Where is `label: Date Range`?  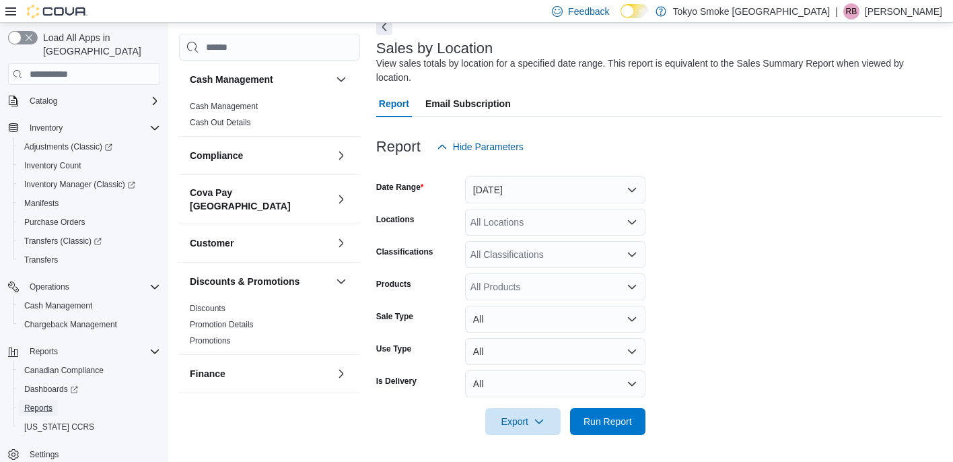 label: Date Range is located at coordinates (400, 187).